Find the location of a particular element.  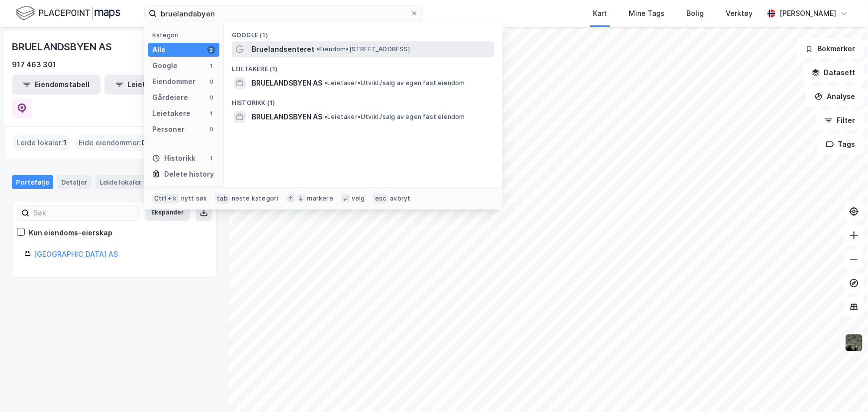

button: Datasett is located at coordinates (834, 72).